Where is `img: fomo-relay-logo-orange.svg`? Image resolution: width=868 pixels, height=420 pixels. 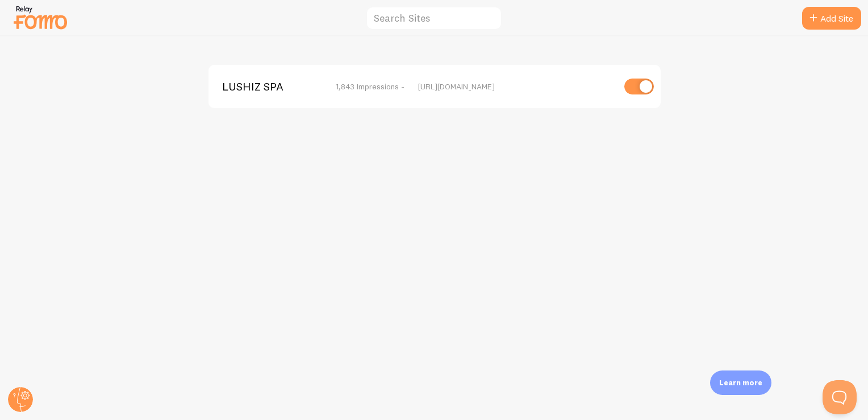
img: fomo-relay-logo-orange.svg is located at coordinates (40, 17).